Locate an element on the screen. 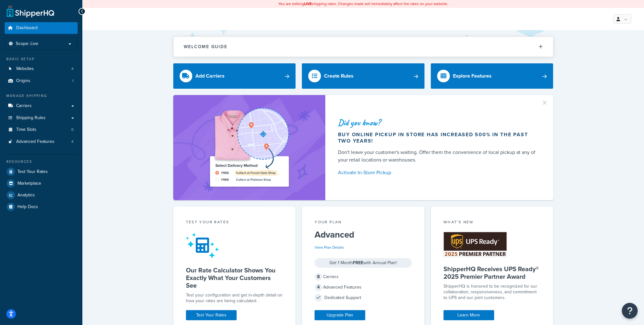 Image resolution: width=644 pixels, height=325 pixels. div: Test your rates is located at coordinates (235, 223).